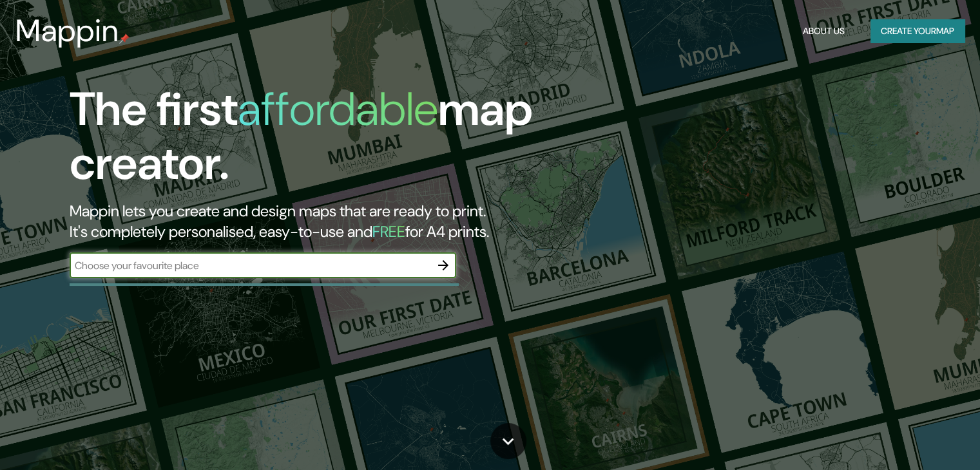  What do you see at coordinates (314, 142) in the screenshot?
I see `h1: The first map creator.` at bounding box center [314, 142].